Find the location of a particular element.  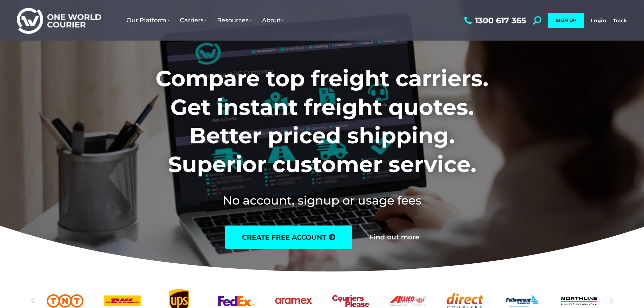

span: Our Platform is located at coordinates (148, 20).